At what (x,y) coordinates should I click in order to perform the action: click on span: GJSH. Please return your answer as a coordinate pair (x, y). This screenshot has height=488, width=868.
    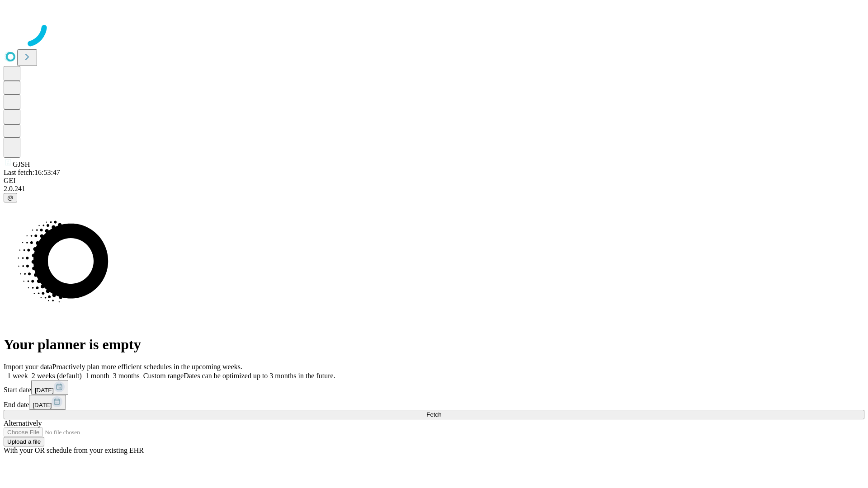
    Looking at the image, I should click on (21, 164).